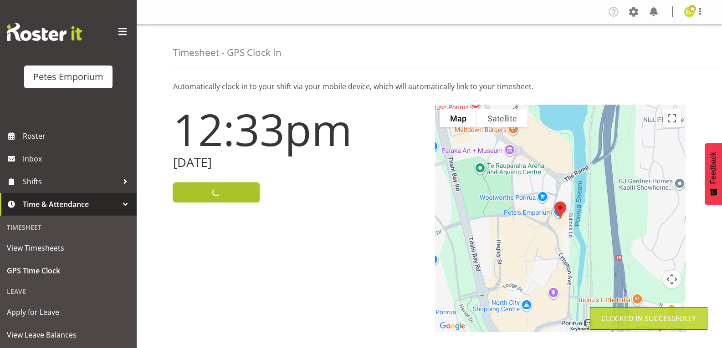  Describe the element at coordinates (68, 335) in the screenshot. I see `span: View Leave Balances` at that location.